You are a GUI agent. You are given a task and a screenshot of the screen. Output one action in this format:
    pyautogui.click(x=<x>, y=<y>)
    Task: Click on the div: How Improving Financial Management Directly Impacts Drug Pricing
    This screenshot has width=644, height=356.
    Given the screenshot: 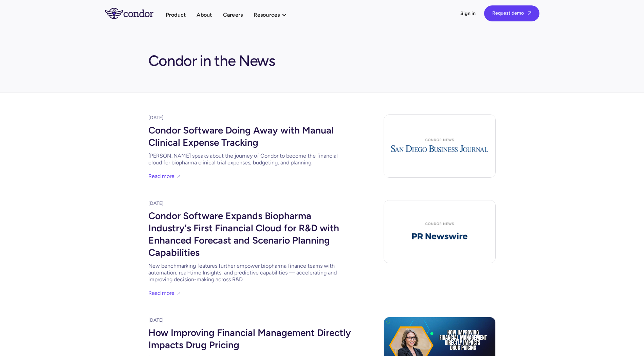 What is the action you would take?
    pyautogui.click(x=250, y=338)
    